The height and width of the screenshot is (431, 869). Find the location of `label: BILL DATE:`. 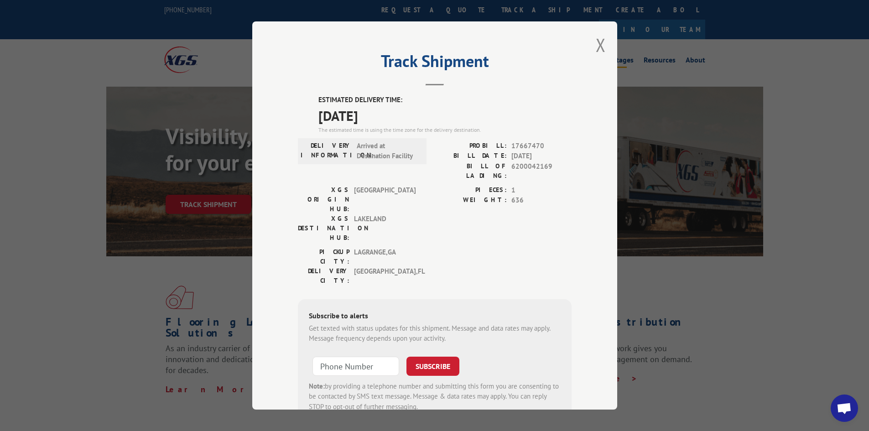

label: BILL DATE: is located at coordinates (471, 156).